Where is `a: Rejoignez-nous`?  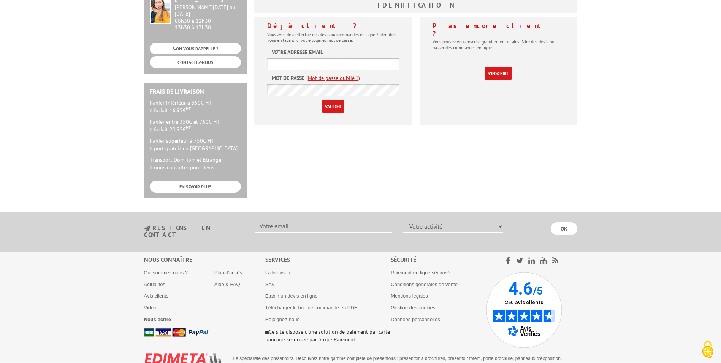
a: Rejoignez-nous is located at coordinates (282, 319).